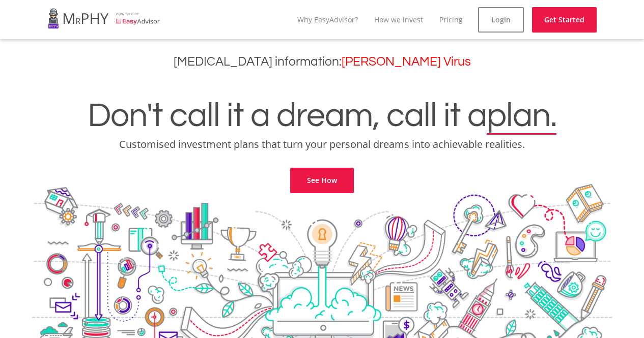 The image size is (644, 338). Describe the element at coordinates (322, 145) in the screenshot. I see `p: Customised investment plans that turn your personal dreams into achievable realities.` at that location.